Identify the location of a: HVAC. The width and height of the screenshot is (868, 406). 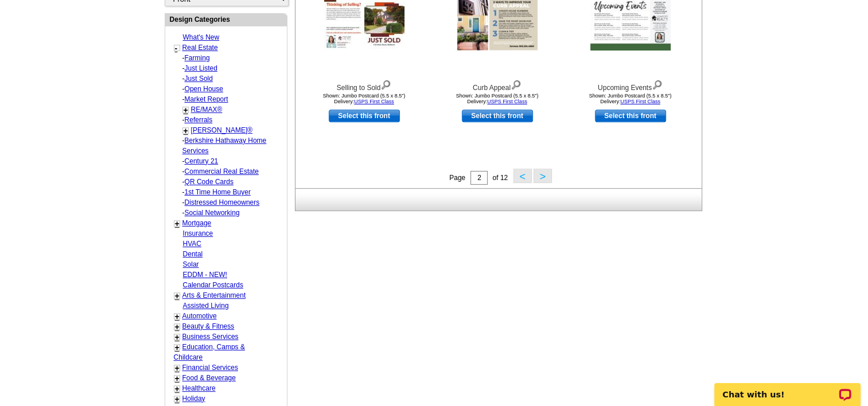
(192, 243).